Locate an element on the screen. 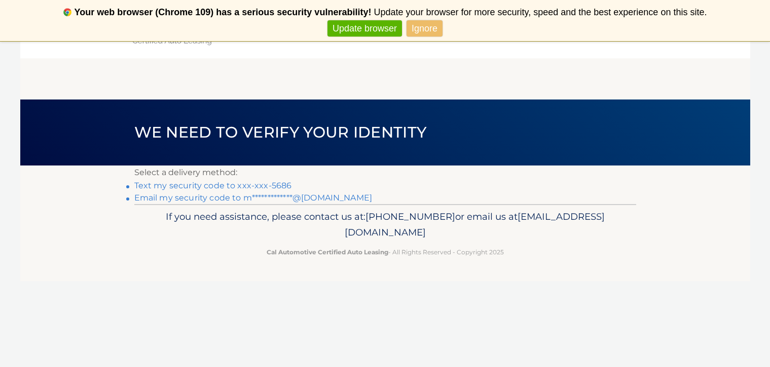 Image resolution: width=770 pixels, height=367 pixels. span: We need to verify your identity is located at coordinates (280, 132).